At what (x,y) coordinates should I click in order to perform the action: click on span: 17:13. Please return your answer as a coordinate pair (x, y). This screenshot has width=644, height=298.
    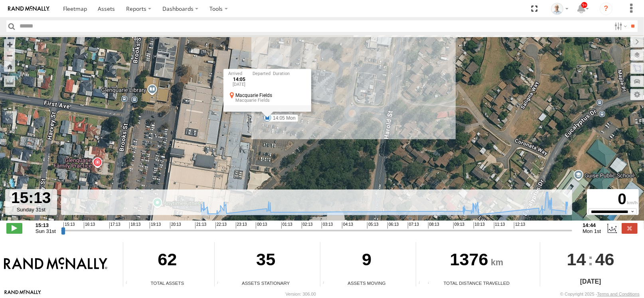
    Looking at the image, I should click on (115, 225).